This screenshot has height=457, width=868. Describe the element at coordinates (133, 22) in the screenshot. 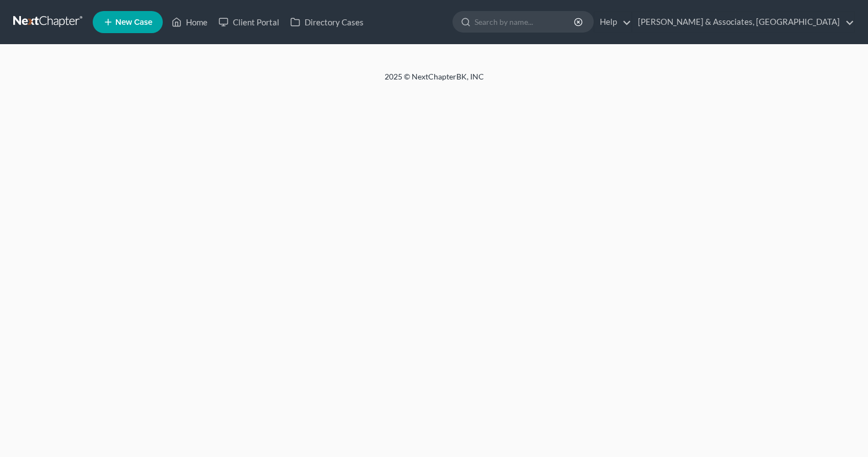

I see `span: New Case` at that location.